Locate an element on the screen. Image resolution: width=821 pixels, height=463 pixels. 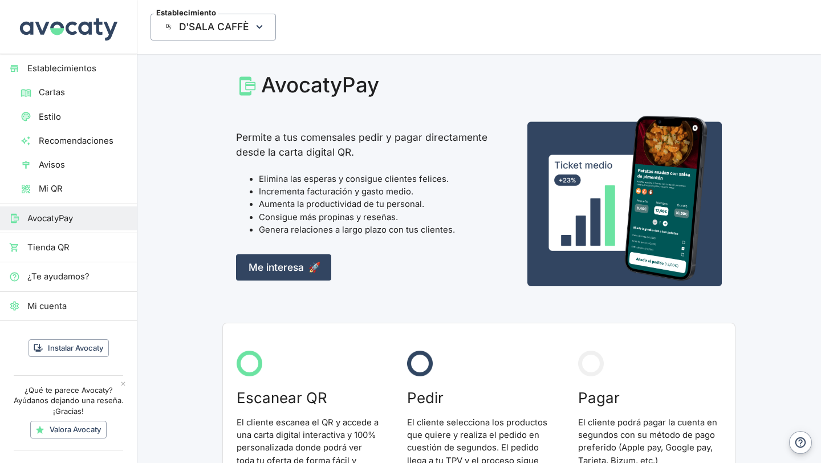
li: Genera relaciones a largo plazo con tus clientes. is located at coordinates (357, 230).